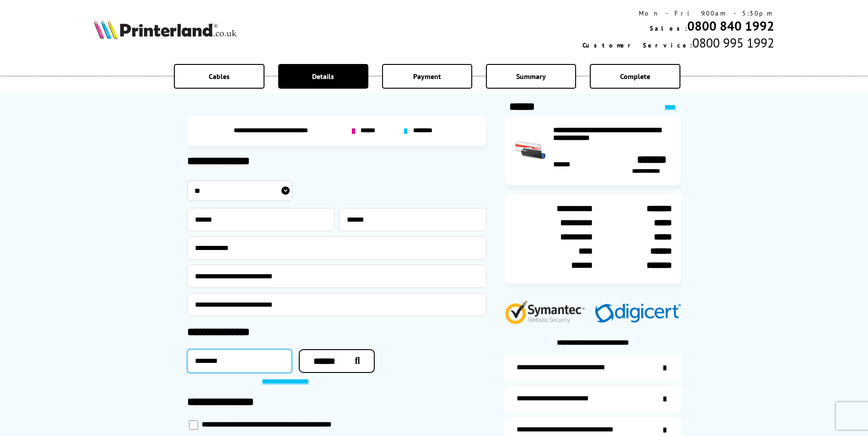  What do you see at coordinates (323, 76) in the screenshot?
I see `span: Details` at bounding box center [323, 76].